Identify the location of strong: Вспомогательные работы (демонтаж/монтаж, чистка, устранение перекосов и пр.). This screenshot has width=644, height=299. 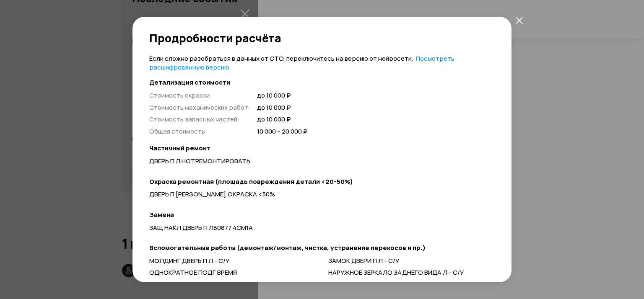
(322, 248).